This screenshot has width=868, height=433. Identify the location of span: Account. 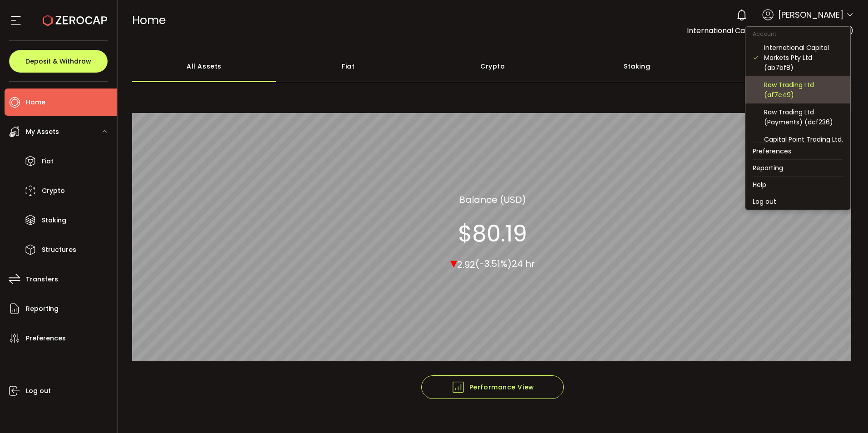
(765, 33).